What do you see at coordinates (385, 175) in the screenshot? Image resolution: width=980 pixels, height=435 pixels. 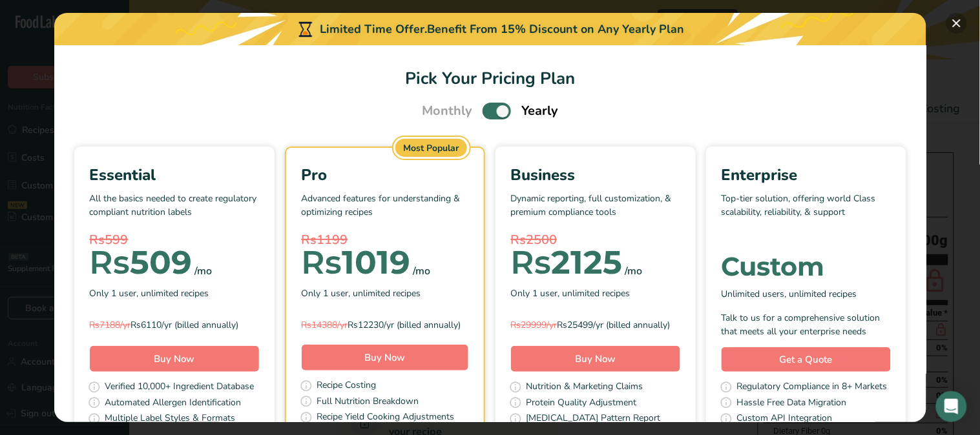 I see `div: Pro` at bounding box center [385, 175].